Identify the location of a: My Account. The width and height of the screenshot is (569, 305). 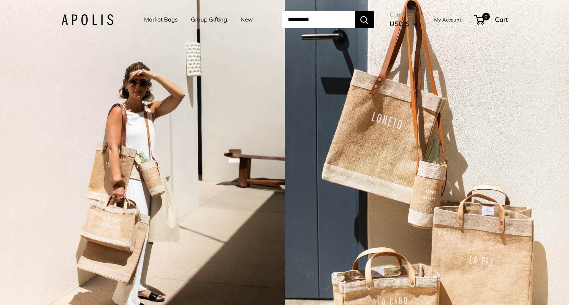
(447, 20).